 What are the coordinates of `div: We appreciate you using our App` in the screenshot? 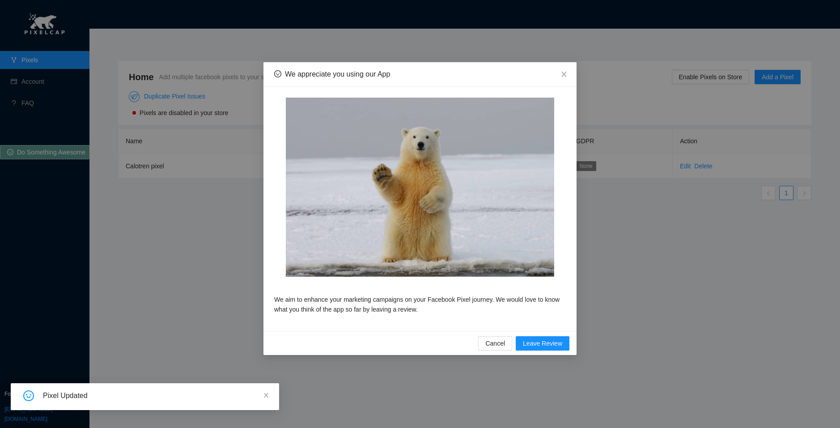 It's located at (337, 74).